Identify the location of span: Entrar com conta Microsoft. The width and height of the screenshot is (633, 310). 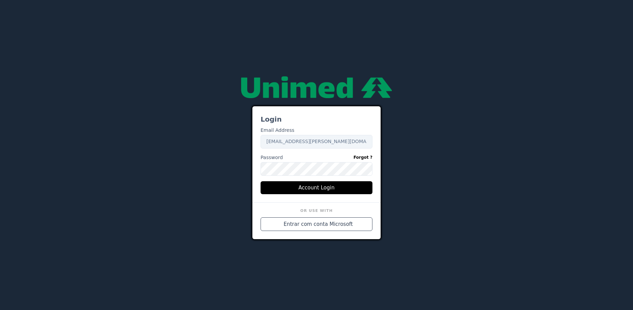
(318, 224).